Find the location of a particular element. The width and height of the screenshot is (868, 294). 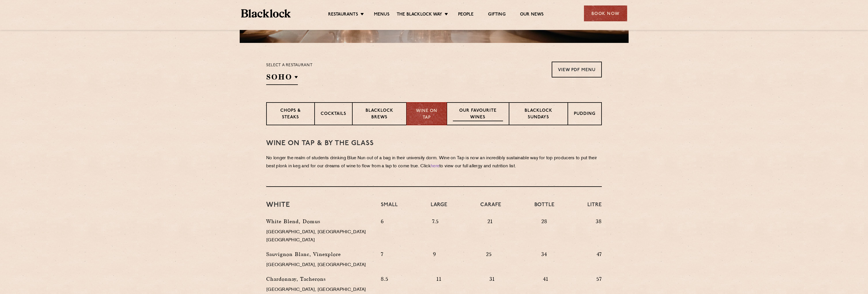

a: Gifting is located at coordinates (497, 15).